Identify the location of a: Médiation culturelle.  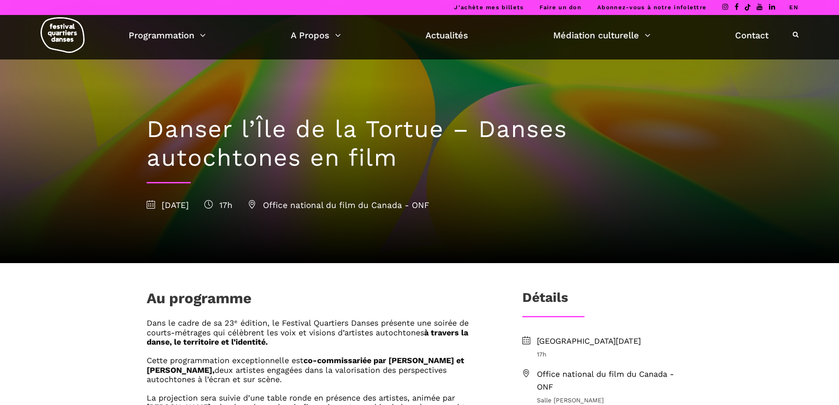
(602, 35).